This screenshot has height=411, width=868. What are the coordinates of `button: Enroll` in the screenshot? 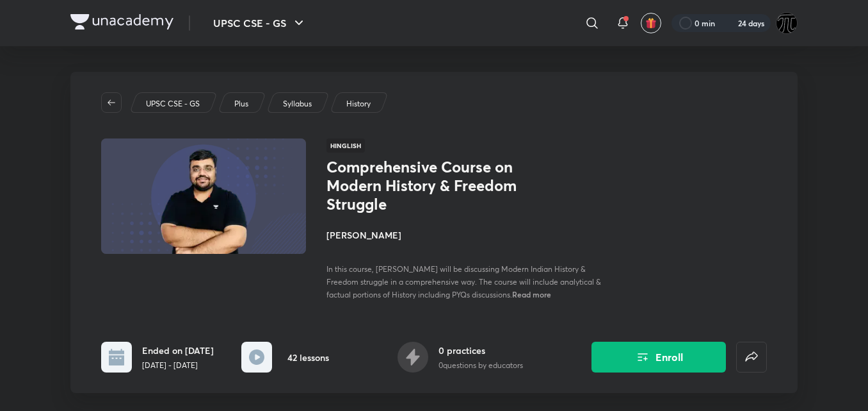 It's located at (659, 357).